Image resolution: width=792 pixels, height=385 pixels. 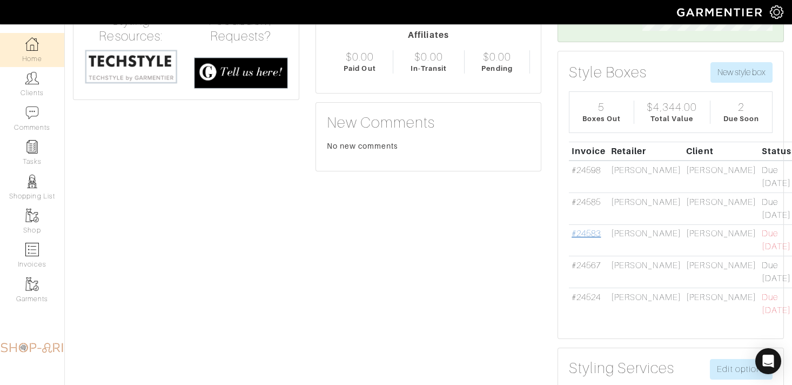 I want to click on a: #24585, so click(x=586, y=202).